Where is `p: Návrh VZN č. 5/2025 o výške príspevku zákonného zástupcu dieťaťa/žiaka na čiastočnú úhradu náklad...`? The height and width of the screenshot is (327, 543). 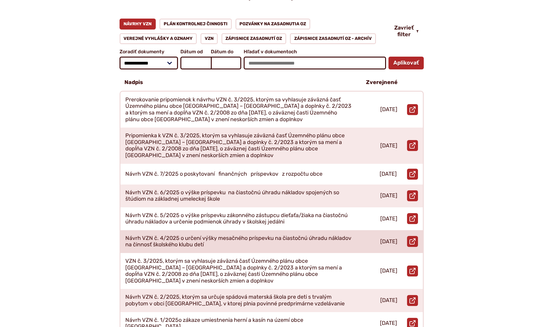
p: Návrh VZN č. 5/2025 o výške príspevku zákonného zástupcu dieťaťa/žiaka na čiastočnú úhradu náklad... is located at coordinates (239, 218).